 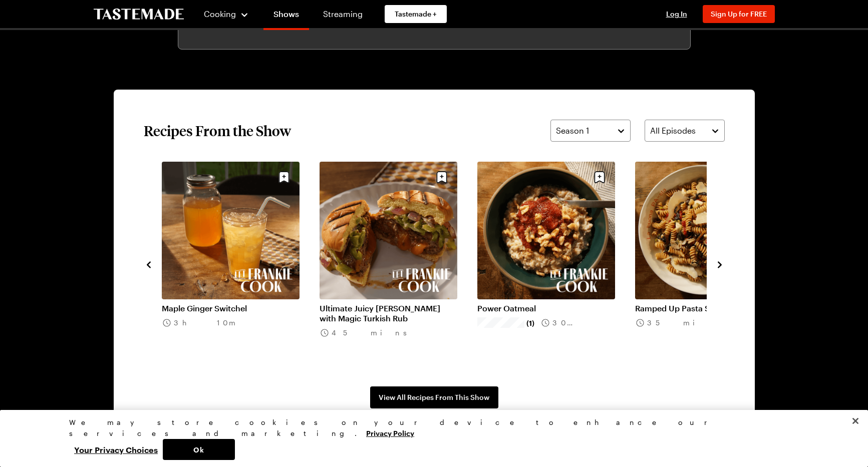 I want to click on button: Season 1, so click(x=591, y=130).